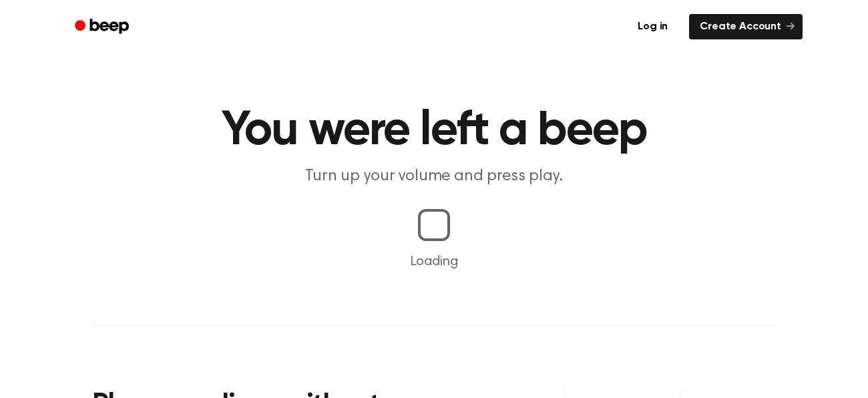 This screenshot has height=398, width=868. I want to click on a: Log in, so click(653, 26).